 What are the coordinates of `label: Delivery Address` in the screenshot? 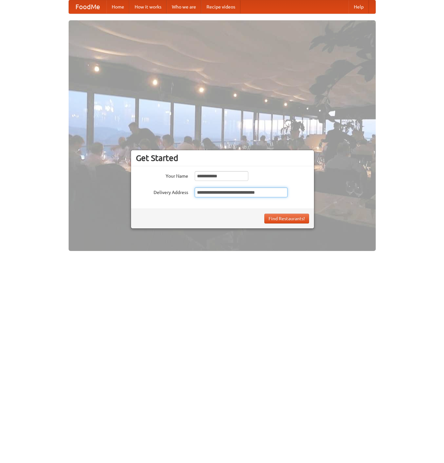 It's located at (162, 191).